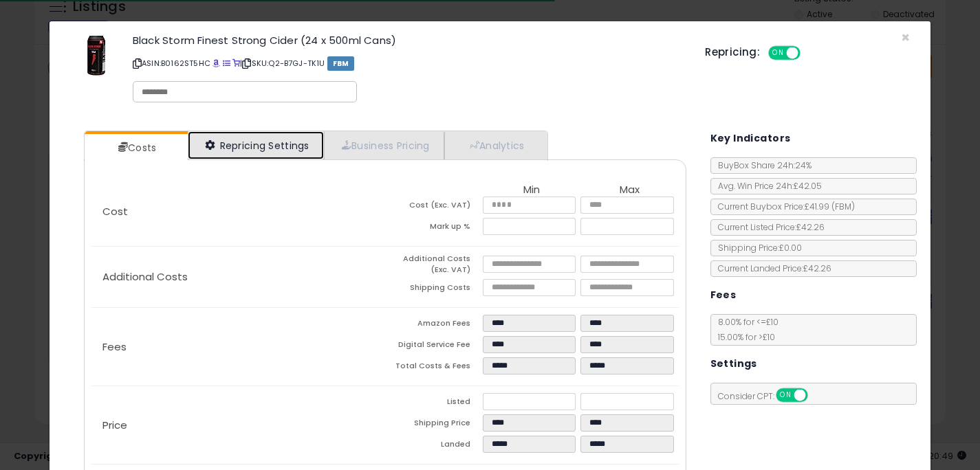 The width and height of the screenshot is (980, 470). What do you see at coordinates (771, 268) in the screenshot?
I see `span: Current Landed Price: £42.26` at bounding box center [771, 268].